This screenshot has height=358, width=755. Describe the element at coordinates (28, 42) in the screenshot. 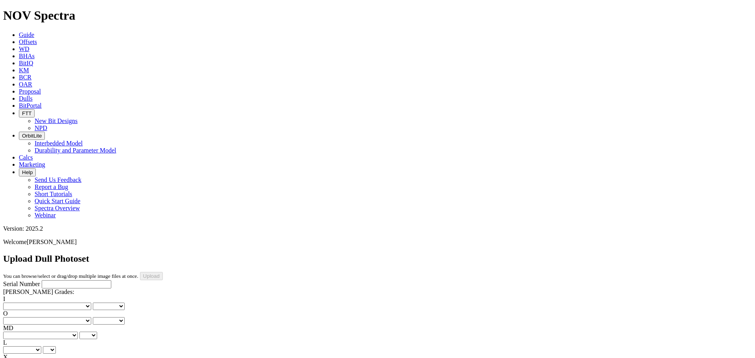

I see `span: Offsets` at that location.